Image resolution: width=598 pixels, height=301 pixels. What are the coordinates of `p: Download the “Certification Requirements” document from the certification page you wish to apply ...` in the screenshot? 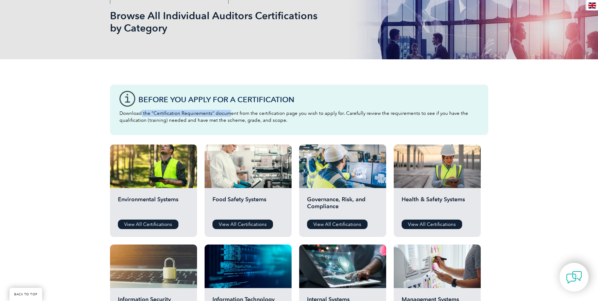 It's located at (299, 117).